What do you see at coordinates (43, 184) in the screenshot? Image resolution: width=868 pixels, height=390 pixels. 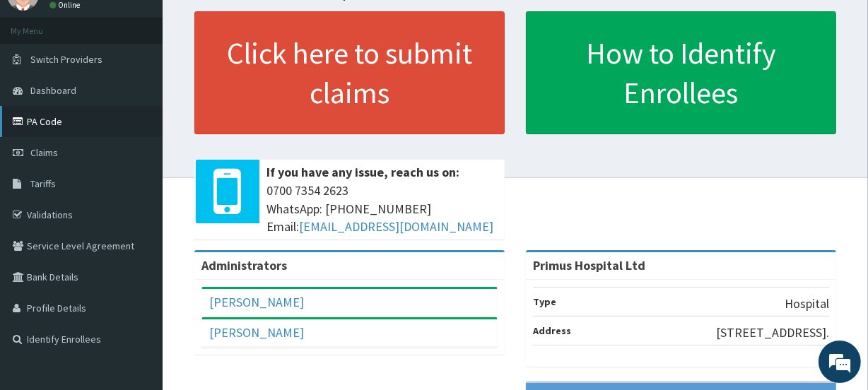 I see `span: Tariffs` at bounding box center [43, 184].